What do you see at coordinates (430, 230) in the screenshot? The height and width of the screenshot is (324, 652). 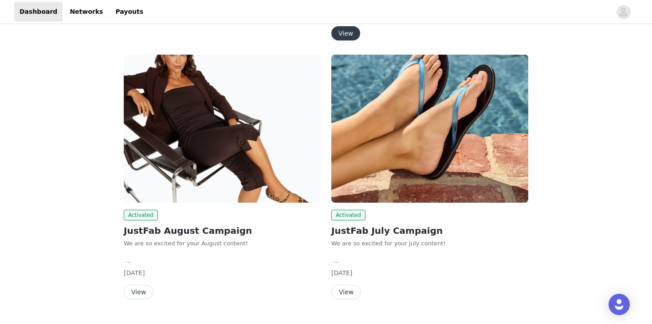 I see `h2: JustFab July Campaign` at bounding box center [430, 230].